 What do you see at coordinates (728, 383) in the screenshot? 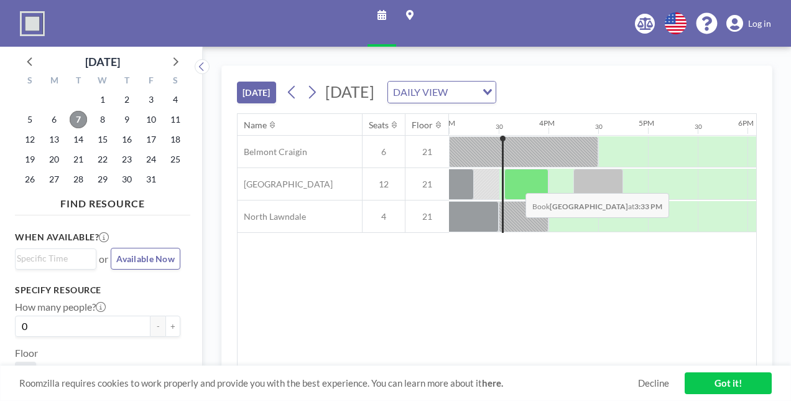
I see `a: Got it!` at bounding box center [728, 383].